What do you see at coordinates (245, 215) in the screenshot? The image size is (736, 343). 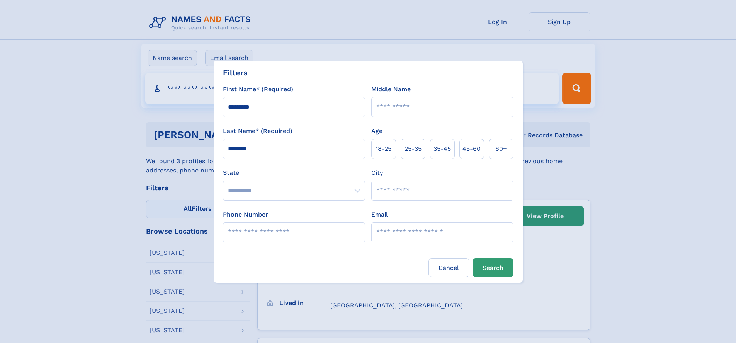 I see `label: Phone Number` at bounding box center [245, 215].